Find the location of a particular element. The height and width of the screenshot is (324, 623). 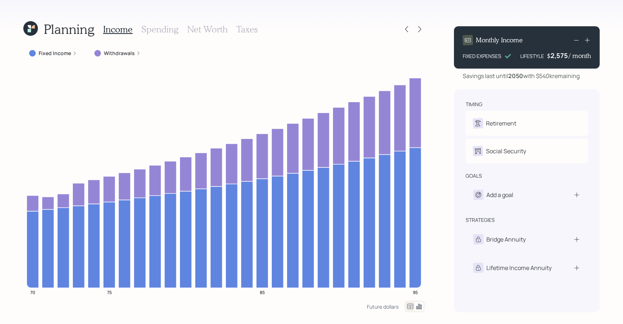

div: Bridge Annuity is located at coordinates (506, 239).